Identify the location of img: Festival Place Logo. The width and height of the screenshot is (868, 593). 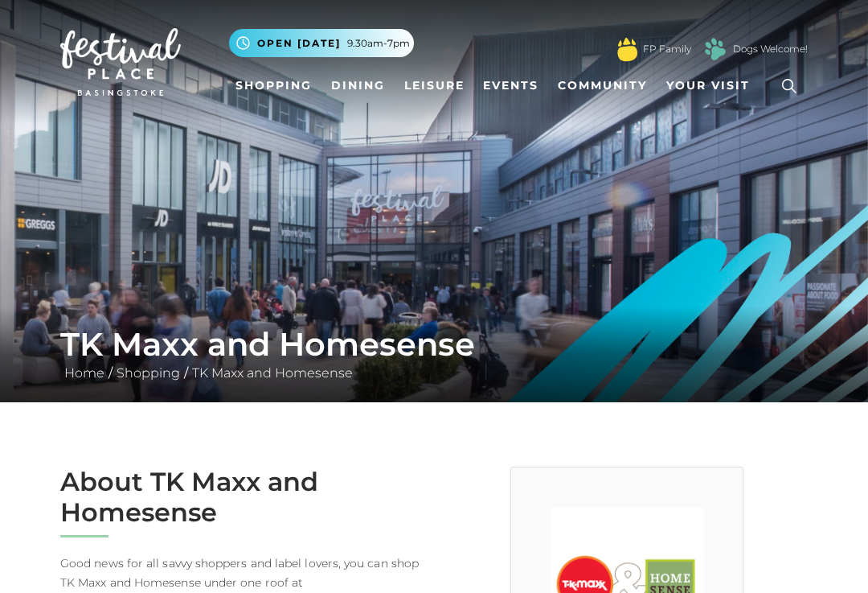
(120, 62).